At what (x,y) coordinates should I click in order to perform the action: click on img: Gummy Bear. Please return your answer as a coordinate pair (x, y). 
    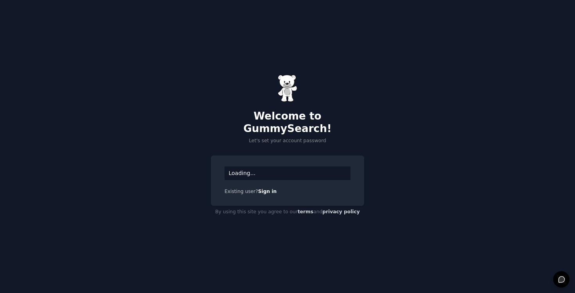
    Looking at the image, I should click on (287, 88).